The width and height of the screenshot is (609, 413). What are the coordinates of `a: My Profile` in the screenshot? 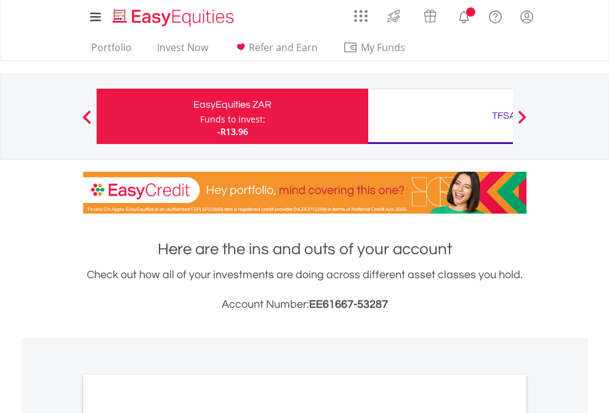 It's located at (527, 17).